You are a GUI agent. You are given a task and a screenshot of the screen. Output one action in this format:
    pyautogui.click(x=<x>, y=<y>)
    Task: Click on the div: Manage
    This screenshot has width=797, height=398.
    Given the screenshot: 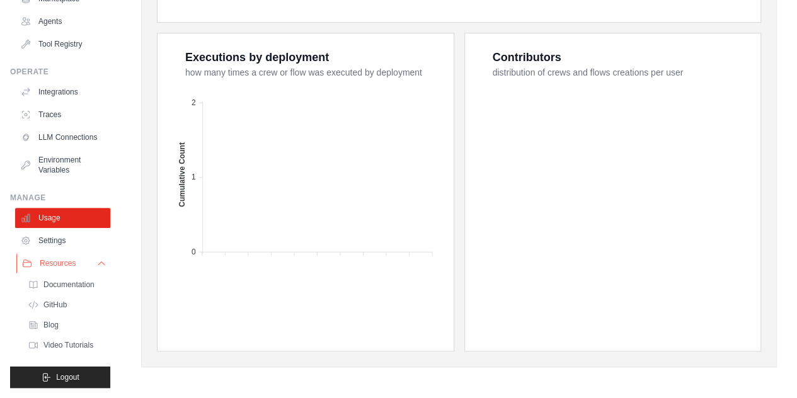 What is the action you would take?
    pyautogui.click(x=60, y=198)
    